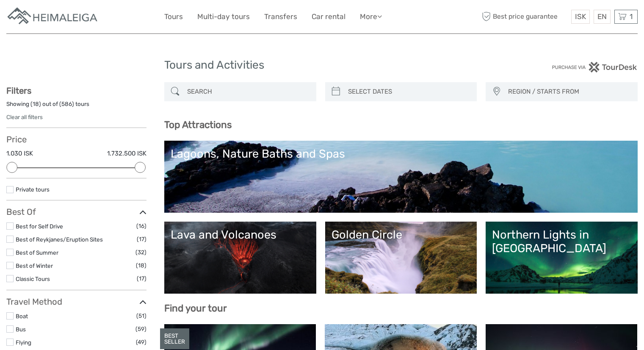 The image size is (644, 350). What do you see at coordinates (141, 265) in the screenshot?
I see `span: (18)` at bounding box center [141, 265].